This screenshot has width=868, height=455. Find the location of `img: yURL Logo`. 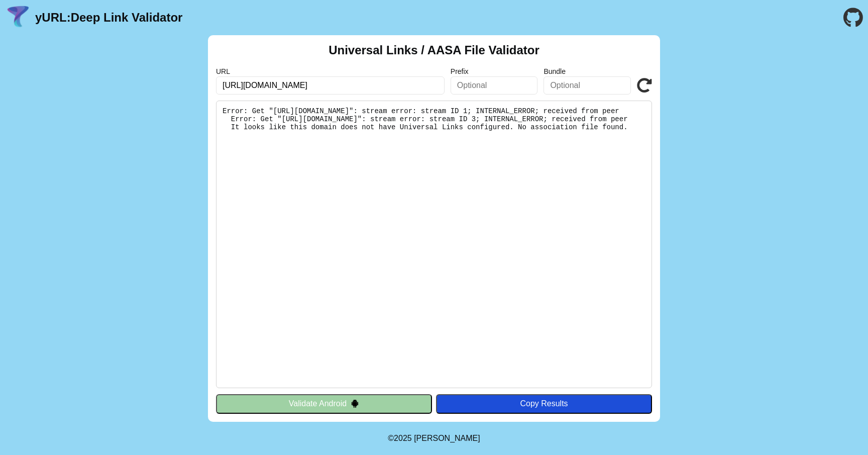

img: yURL Logo is located at coordinates (18, 18).